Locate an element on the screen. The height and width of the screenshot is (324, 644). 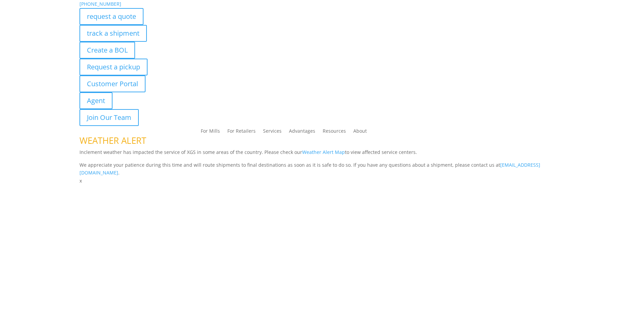
p: We appreciate your patience during this time and will route shipments to final destinations as so... is located at coordinates (322, 169).